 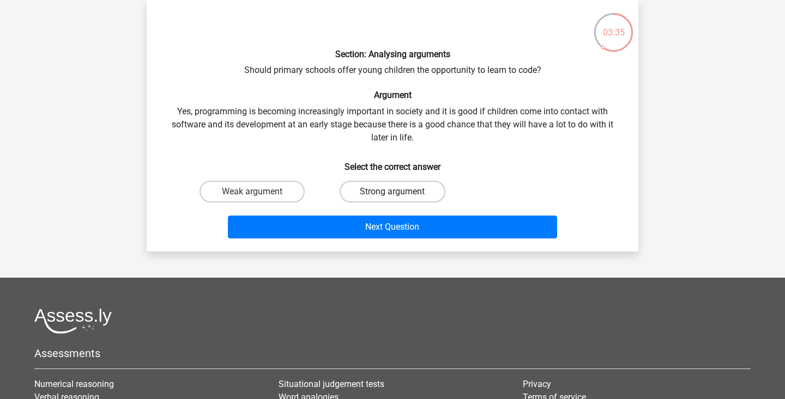 I want to click on div: Should primary schools offer young children the opportunity to learn to code? Yes, programming is..., so click(x=392, y=125).